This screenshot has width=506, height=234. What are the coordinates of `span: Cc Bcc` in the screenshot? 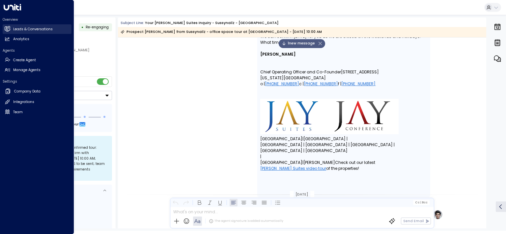 It's located at (421, 203).